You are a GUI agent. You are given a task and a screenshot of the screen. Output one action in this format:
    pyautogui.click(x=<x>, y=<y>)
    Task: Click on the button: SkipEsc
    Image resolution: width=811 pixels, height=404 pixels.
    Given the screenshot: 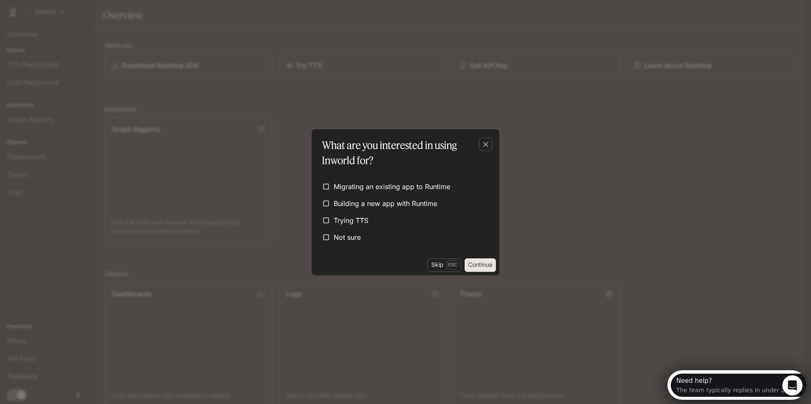 What is the action you would take?
    pyautogui.click(x=445, y=265)
    